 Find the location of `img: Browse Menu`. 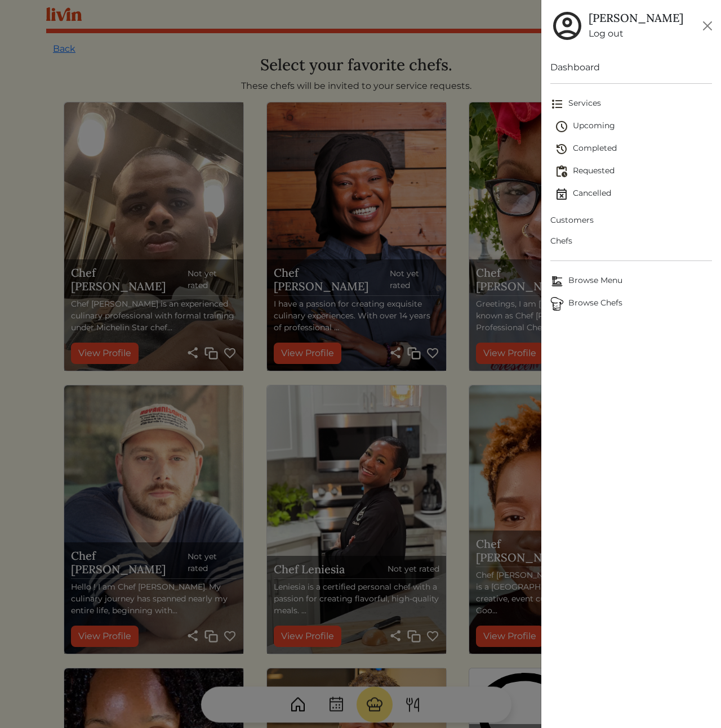

img: Browse Menu is located at coordinates (557, 281).